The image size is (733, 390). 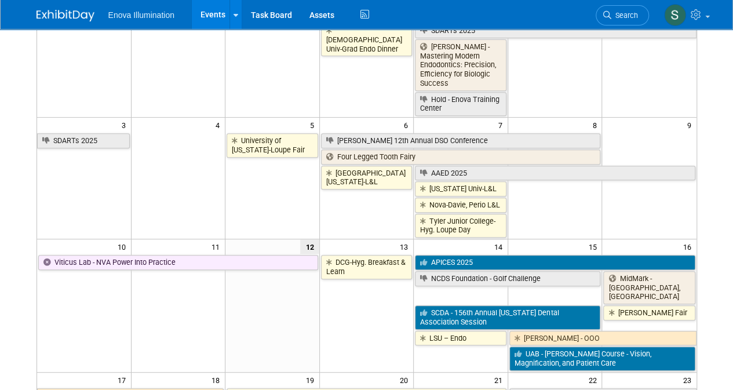 I want to click on span: 15, so click(x=594, y=246).